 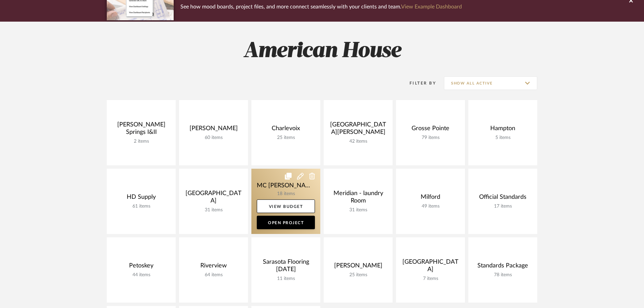 What do you see at coordinates (286, 222) in the screenshot?
I see `a: Open Project` at bounding box center [286, 222].